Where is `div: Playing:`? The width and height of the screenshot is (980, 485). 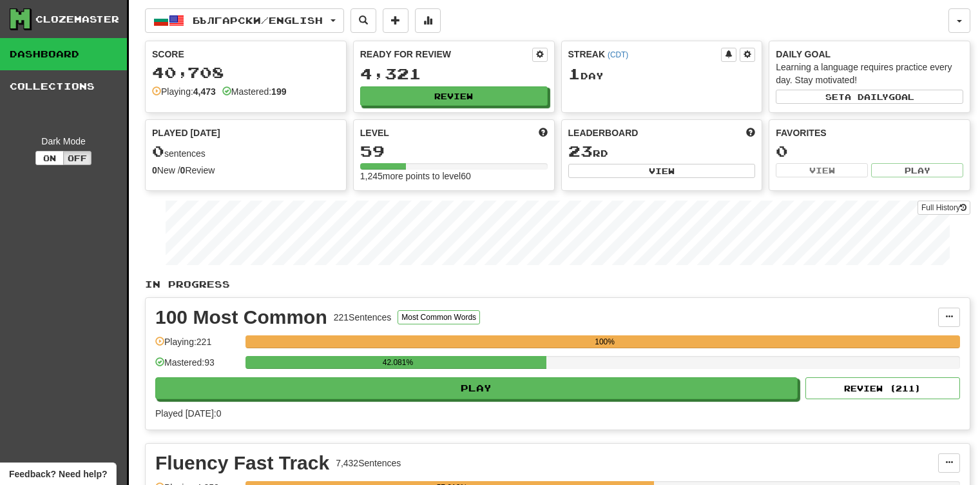
div: Playing: is located at coordinates (183, 92).